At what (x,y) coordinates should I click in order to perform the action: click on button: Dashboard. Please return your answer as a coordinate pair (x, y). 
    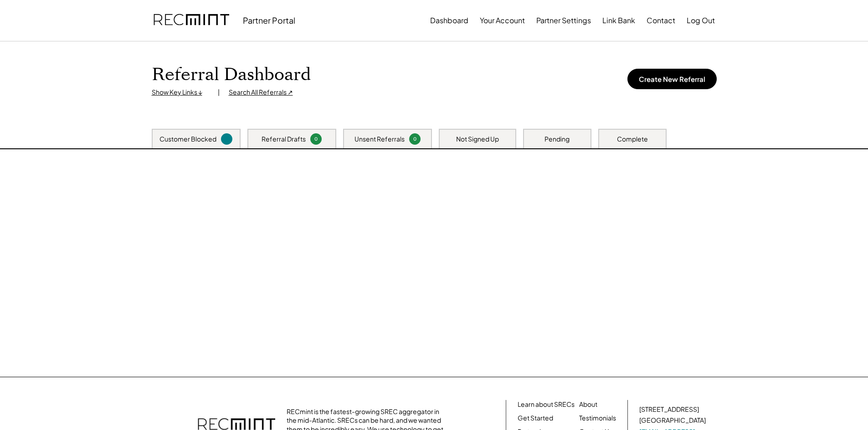
    Looking at the image, I should click on (449, 21).